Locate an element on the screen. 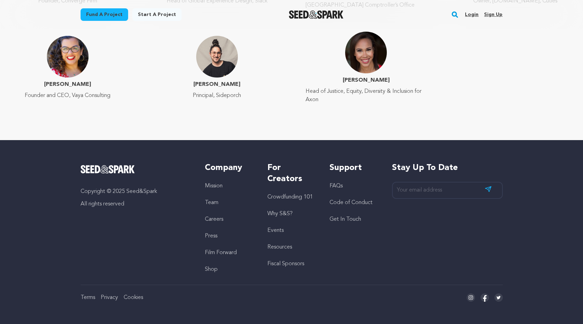 This screenshot has width=583, height=324. a: Careers is located at coordinates (214, 219).